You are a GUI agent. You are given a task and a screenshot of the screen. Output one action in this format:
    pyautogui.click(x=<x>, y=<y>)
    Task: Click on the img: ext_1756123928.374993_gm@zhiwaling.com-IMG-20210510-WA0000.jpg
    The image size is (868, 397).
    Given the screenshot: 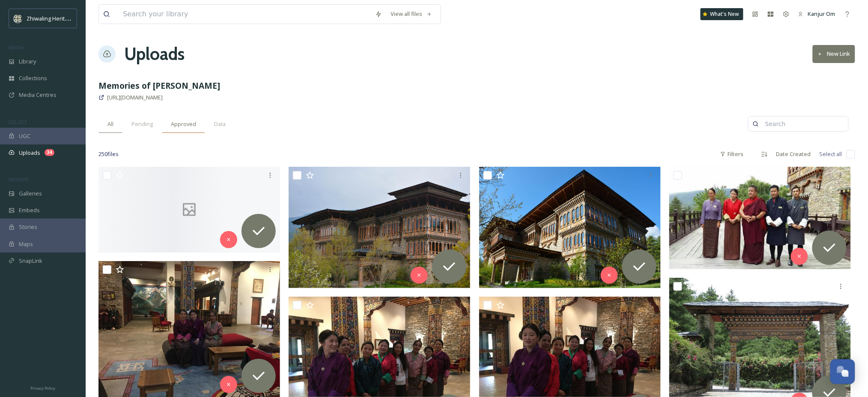 What is the action you would take?
    pyautogui.click(x=760, y=218)
    